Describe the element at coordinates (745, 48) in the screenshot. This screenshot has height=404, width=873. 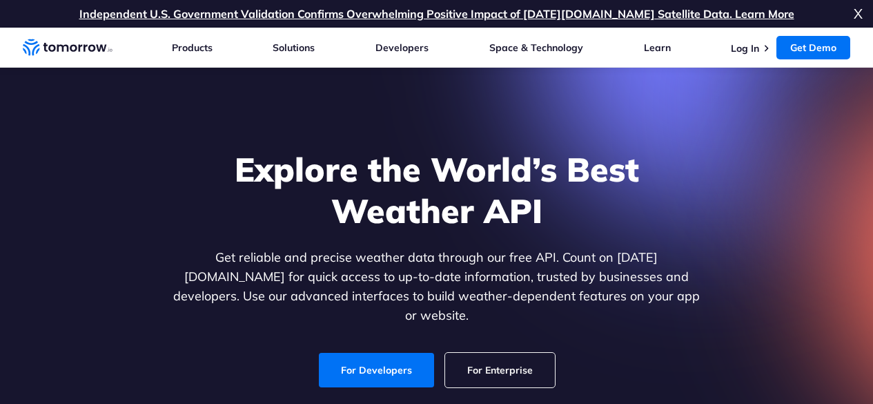
I see `a: Log In` at that location.